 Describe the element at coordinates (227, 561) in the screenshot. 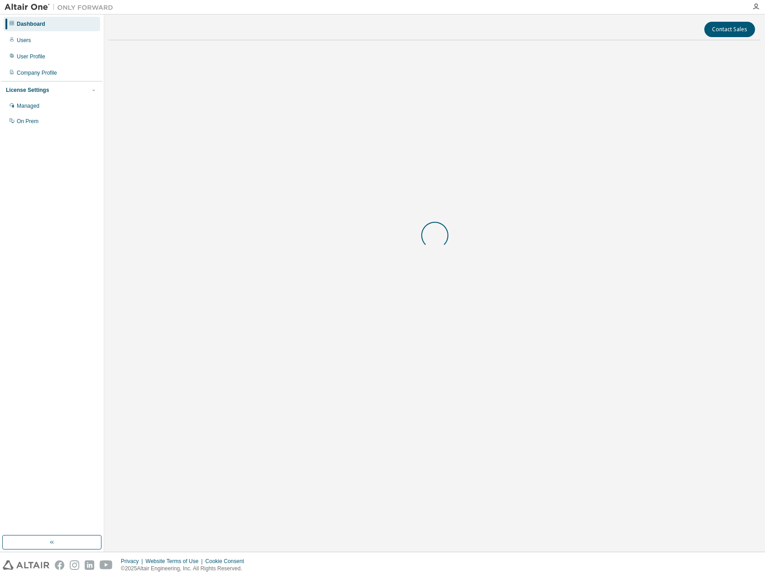

I see `div: Cookie Consent` at that location.